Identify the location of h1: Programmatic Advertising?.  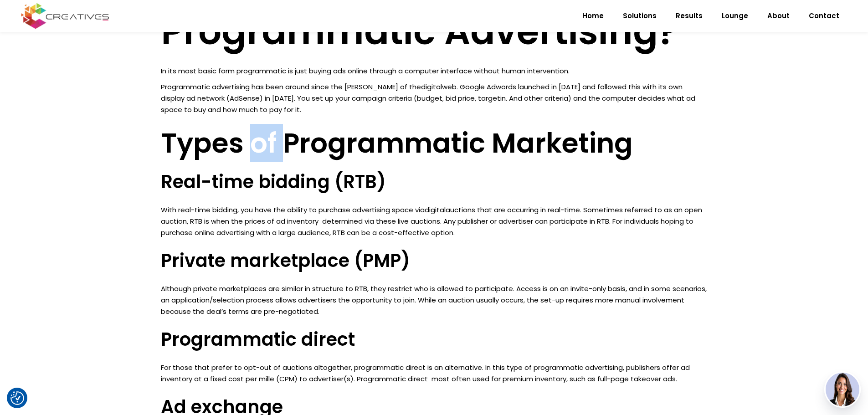
(434, 32).